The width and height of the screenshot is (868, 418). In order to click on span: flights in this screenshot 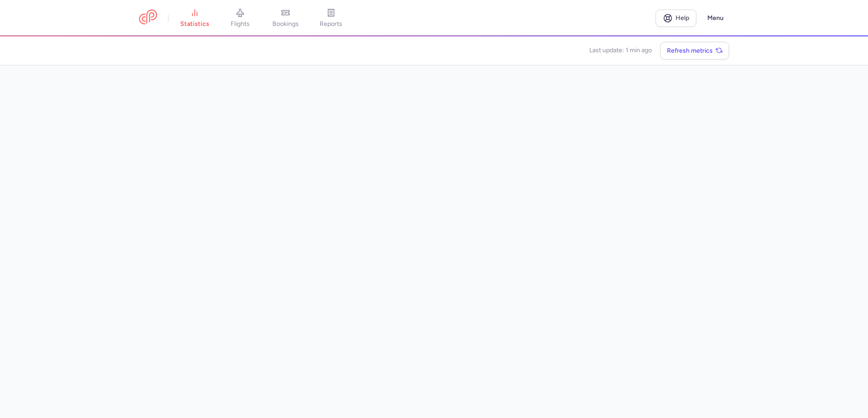, I will do `click(240, 24)`.